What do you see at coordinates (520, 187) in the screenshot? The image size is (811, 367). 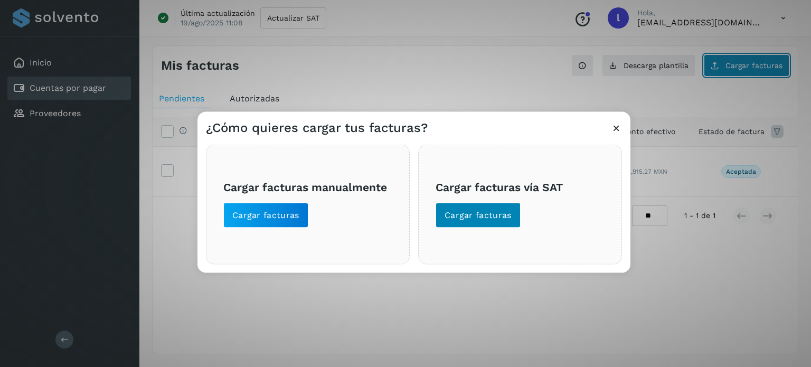 I see `h3: Cargar facturas vía SAT` at bounding box center [520, 187].